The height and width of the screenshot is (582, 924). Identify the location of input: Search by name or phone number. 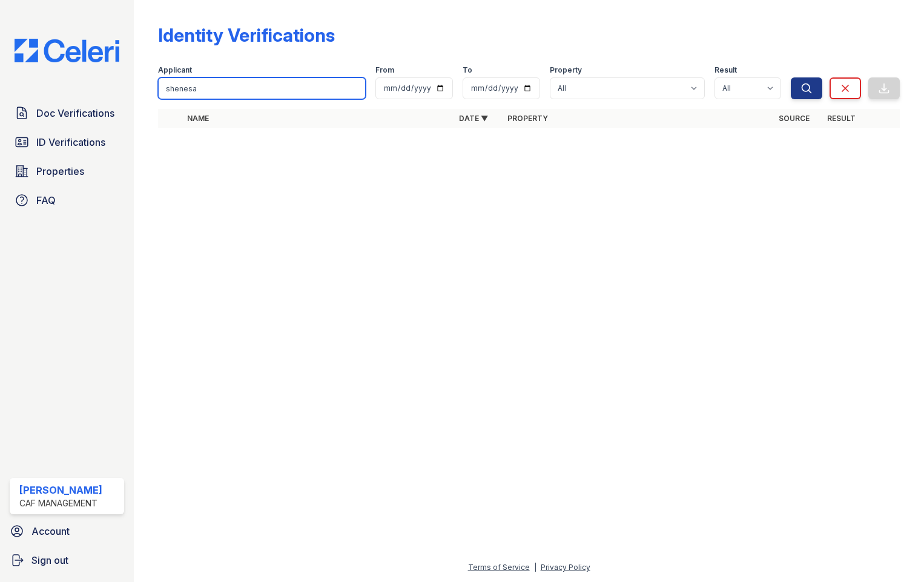
(261, 89).